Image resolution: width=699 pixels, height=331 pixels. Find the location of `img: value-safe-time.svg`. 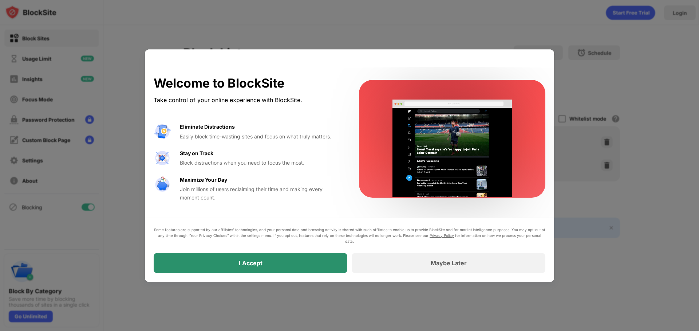

img: value-safe-time.svg is located at coordinates (162, 185).